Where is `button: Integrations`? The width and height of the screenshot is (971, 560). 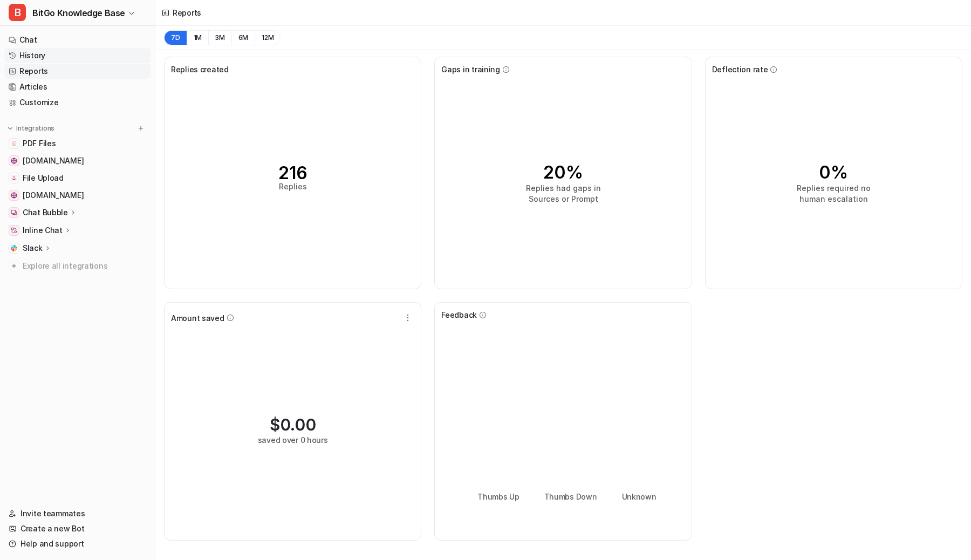
button: Integrations is located at coordinates (31, 128).